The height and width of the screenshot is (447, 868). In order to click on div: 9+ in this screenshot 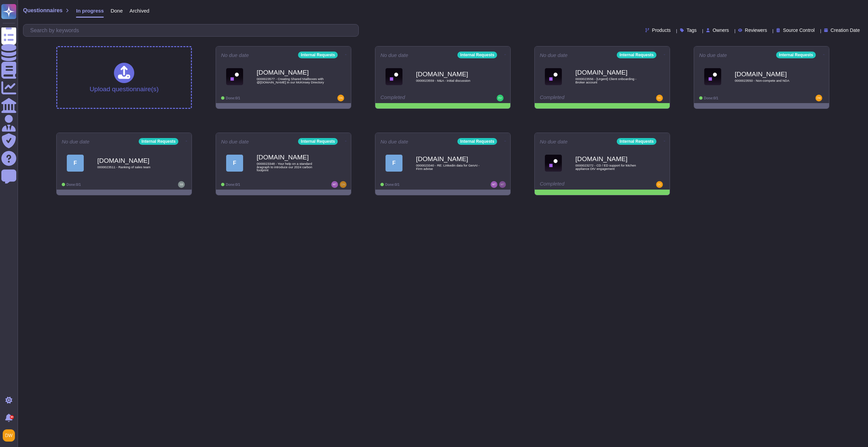, I will do `click(12, 417)`.